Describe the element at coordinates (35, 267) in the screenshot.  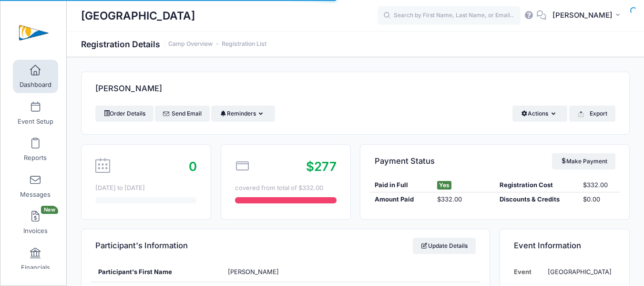
I see `span: Financials` at that location.